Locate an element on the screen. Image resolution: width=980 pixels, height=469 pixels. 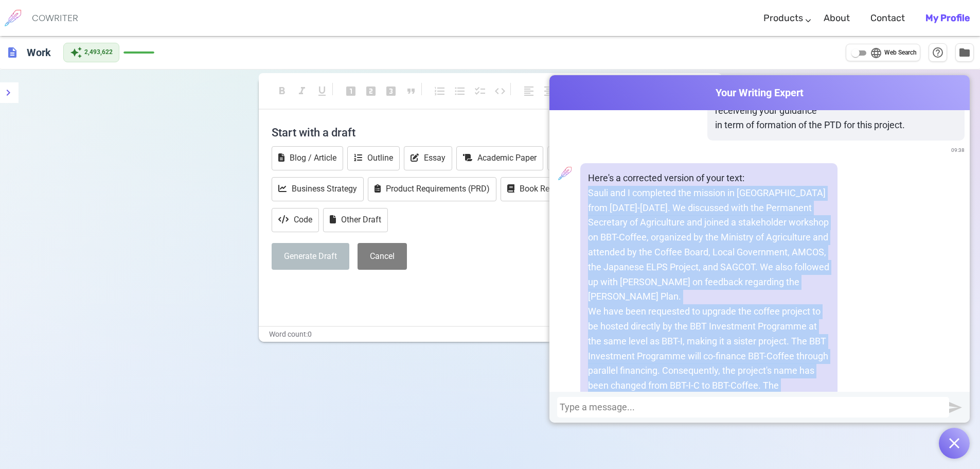
button: Code is located at coordinates (295, 220).